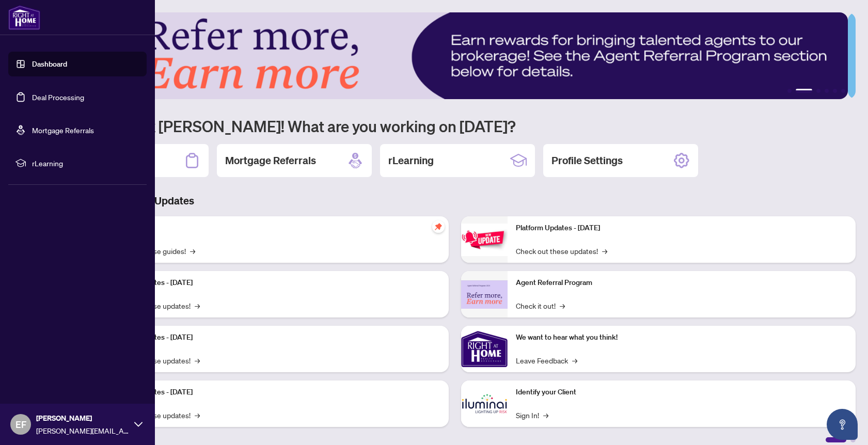  Describe the element at coordinates (547, 360) in the screenshot. I see `a: Leave Feedback→` at that location.